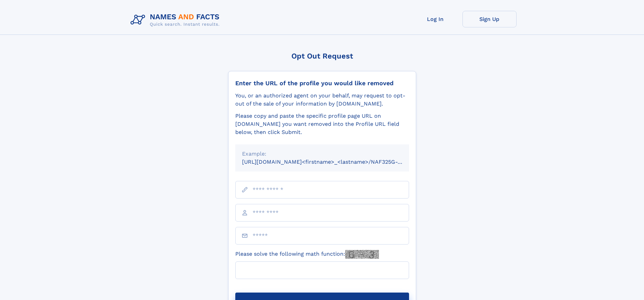 The image size is (644, 300). I want to click on a: Sign Up, so click(490, 19).